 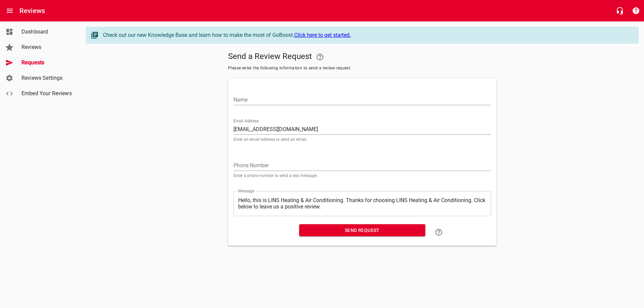 What do you see at coordinates (362, 203) in the screenshot?
I see `textarea: Hello, this is LINS Heating & Air Conditioning. Thanks for choosing LINS Heating & Air Conditioni...` at bounding box center [362, 203].